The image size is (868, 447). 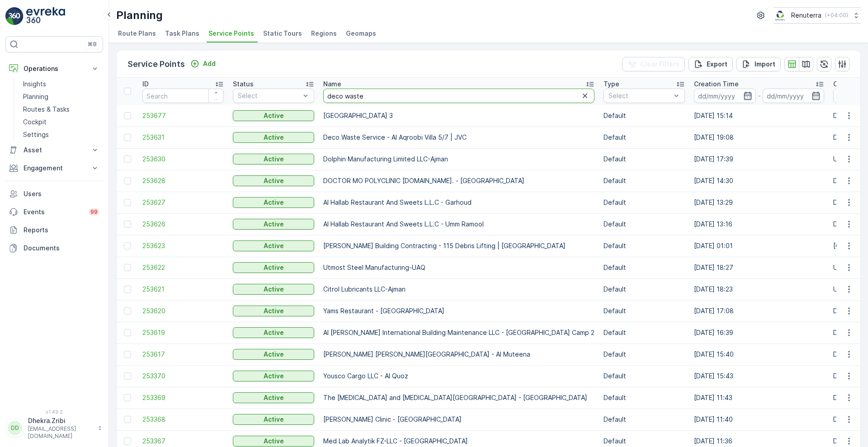 I want to click on a: 253626, so click(x=183, y=224).